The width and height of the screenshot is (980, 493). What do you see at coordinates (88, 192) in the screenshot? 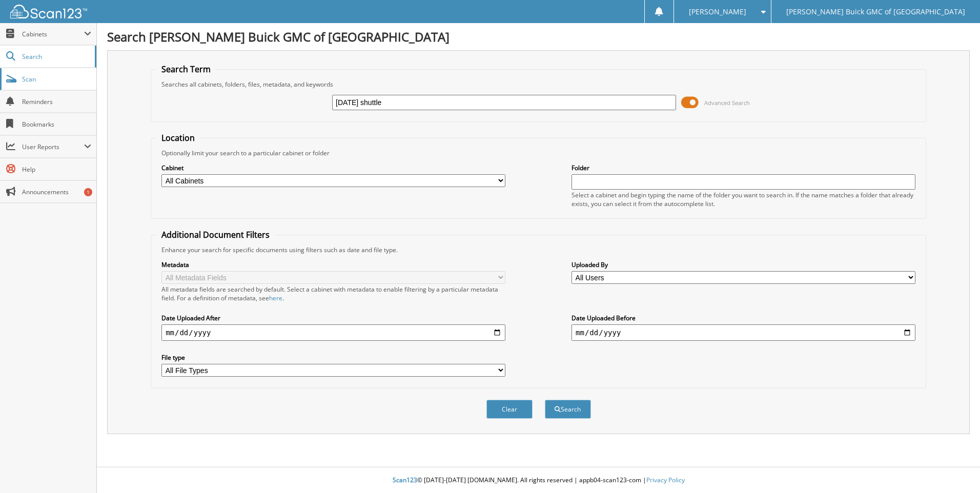
I see `div: 1` at bounding box center [88, 192].